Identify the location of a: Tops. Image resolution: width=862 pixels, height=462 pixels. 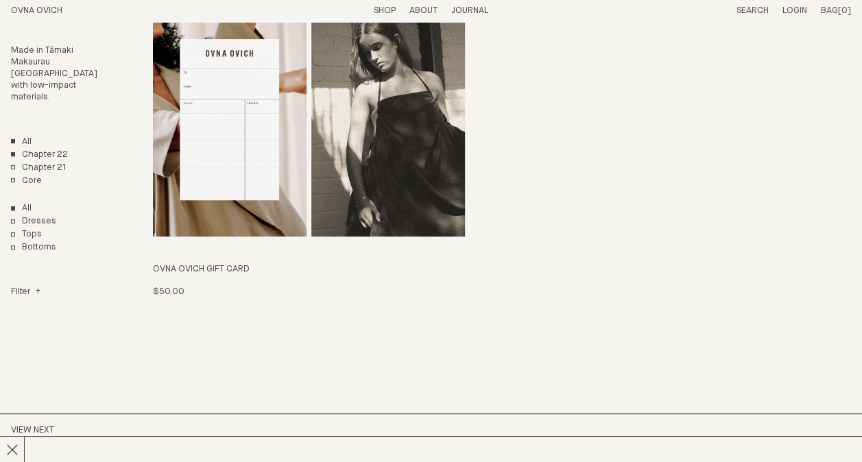
(26, 235).